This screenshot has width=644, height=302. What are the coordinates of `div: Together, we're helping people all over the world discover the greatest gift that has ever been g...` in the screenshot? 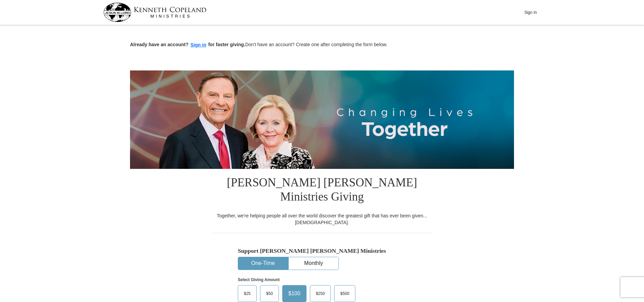 It's located at (322, 219).